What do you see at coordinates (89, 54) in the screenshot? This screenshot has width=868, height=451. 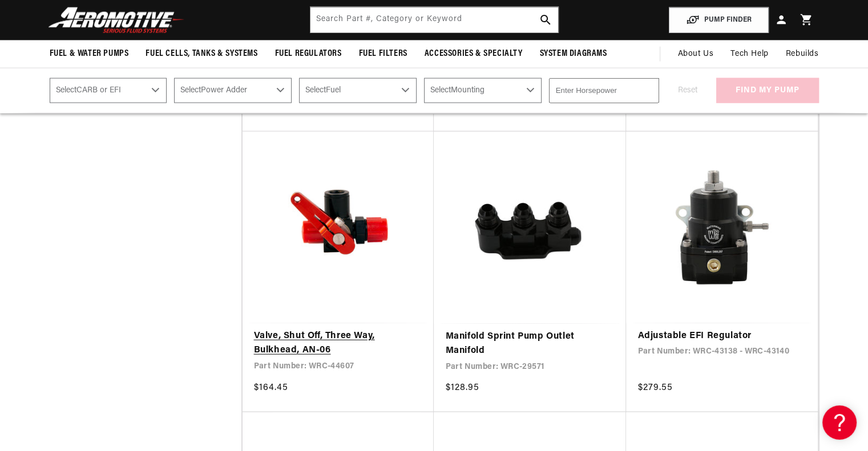 I see `summary: Fuel & Water Pumps` at bounding box center [89, 54].